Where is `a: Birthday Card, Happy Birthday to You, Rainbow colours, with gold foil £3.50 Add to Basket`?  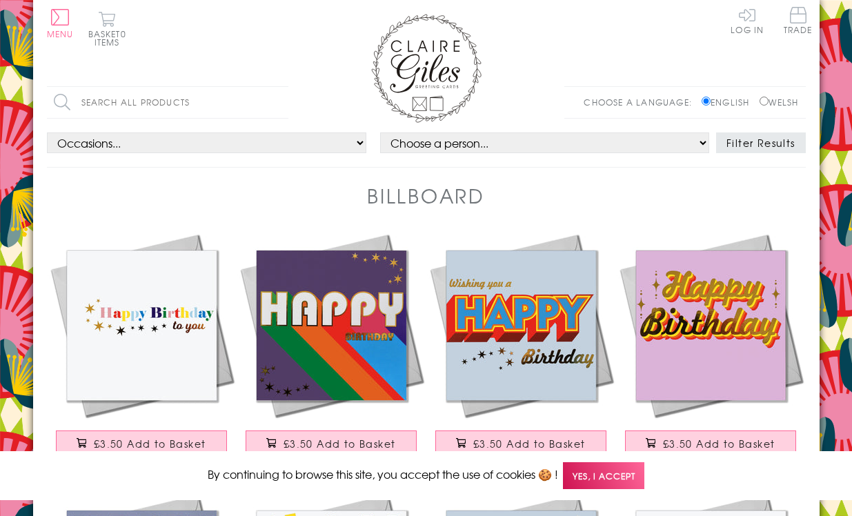 a: Birthday Card, Happy Birthday to You, Rainbow colours, with gold foil £3.50 Add to Basket is located at coordinates (141, 350).